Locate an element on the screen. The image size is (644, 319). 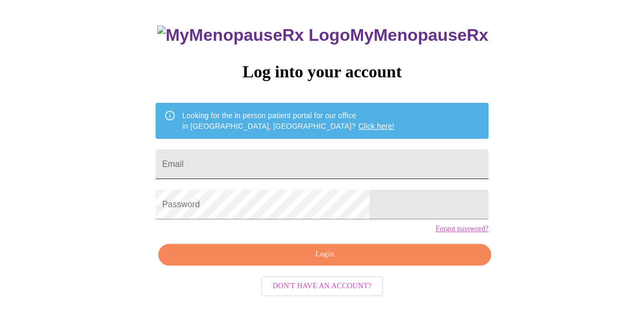
a: Forgot password? is located at coordinates (462, 229).